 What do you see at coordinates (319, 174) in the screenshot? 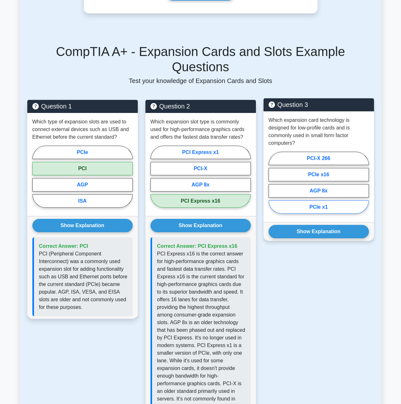
I see `label: PCIe x16` at bounding box center [319, 174].